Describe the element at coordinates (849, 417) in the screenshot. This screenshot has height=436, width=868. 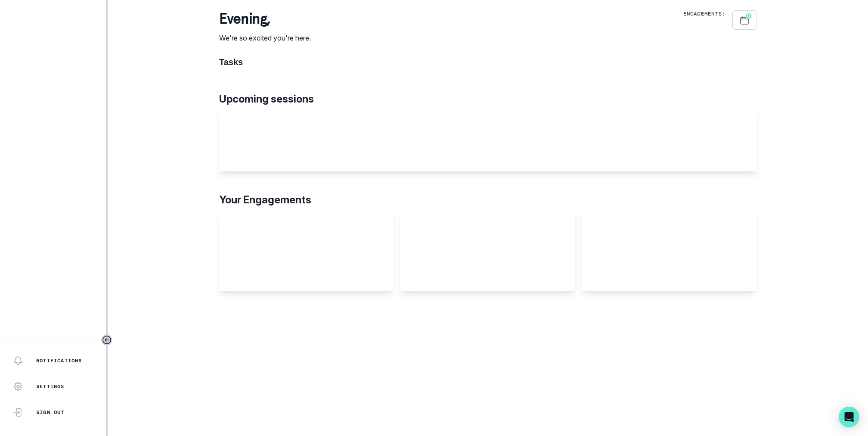
I see `div: Open Intercom Messenger` at that location.